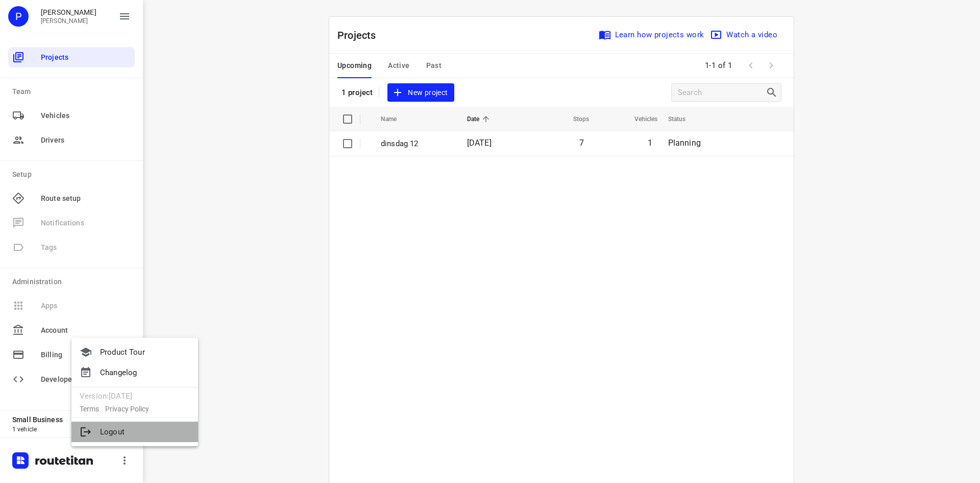 This screenshot has width=980, height=483. Describe the element at coordinates (89, 409) in the screenshot. I see `a: Terms` at that location.